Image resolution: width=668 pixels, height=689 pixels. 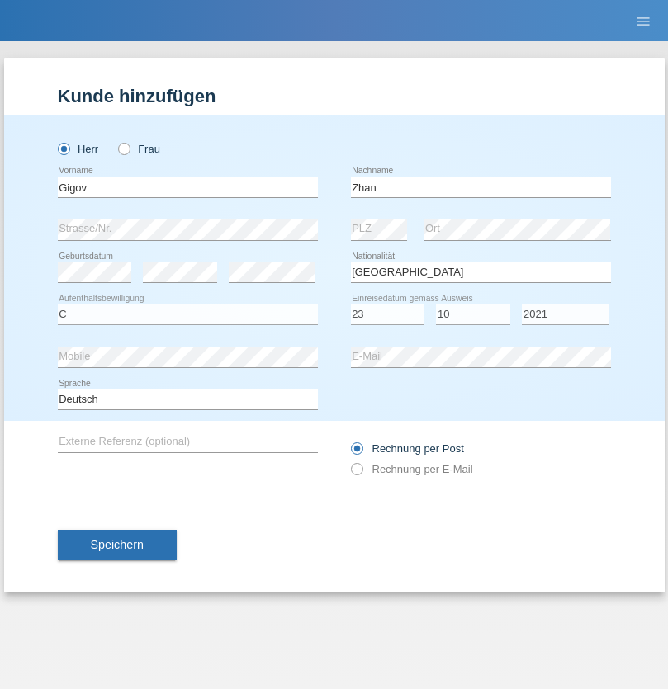 What do you see at coordinates (412, 469) in the screenshot?
I see `label: Rechnung per E-Mail` at bounding box center [412, 469].